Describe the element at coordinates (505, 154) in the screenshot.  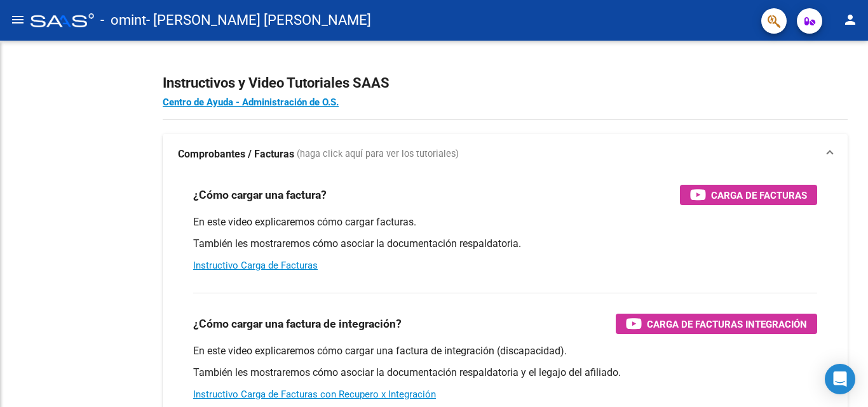
I see `mat-expansion-panel-header: Comprobantes / Facturas (haga click aquí para ver los tutoriales)` at that location.